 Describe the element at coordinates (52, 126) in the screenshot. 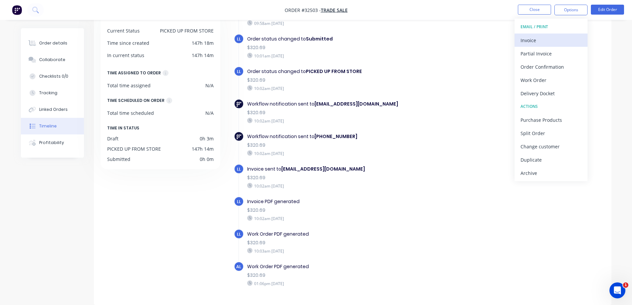

I see `button: Timeline` at that location.